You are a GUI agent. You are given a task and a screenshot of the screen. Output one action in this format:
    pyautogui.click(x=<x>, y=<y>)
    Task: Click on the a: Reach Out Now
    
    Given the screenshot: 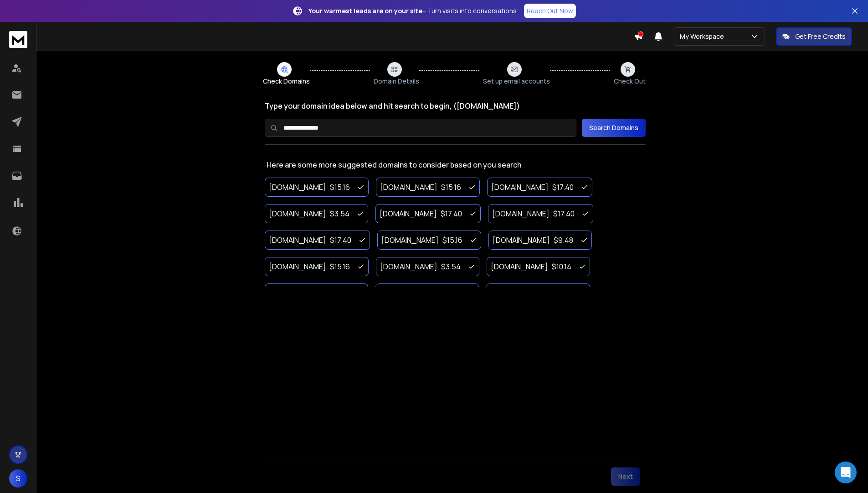 What is the action you would take?
    pyautogui.click(x=550, y=11)
    